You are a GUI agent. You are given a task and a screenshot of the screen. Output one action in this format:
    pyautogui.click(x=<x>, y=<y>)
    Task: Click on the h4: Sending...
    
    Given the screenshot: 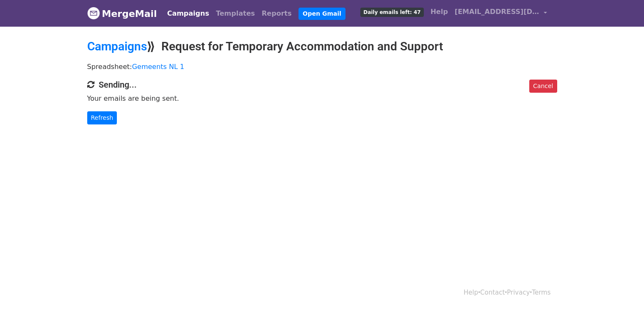 What is the action you would take?
    pyautogui.click(x=322, y=84)
    